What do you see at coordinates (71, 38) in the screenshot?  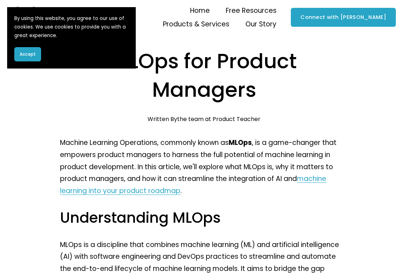 I see `section: Cookie banner` at bounding box center [71, 38].